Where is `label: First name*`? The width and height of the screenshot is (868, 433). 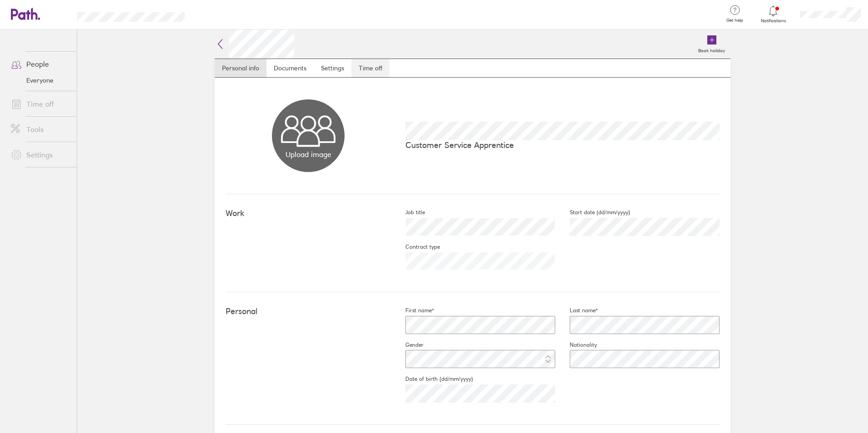 label: First name* is located at coordinates (412, 310).